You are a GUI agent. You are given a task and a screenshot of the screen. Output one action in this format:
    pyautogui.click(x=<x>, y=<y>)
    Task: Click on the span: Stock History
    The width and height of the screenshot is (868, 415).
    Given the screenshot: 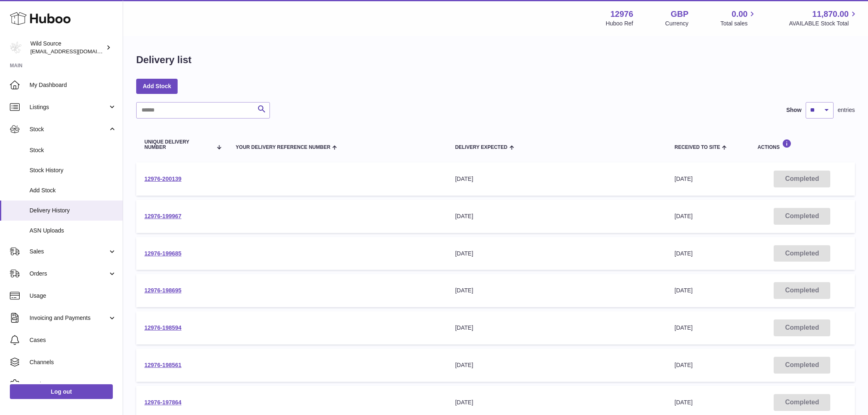 What is the action you would take?
    pyautogui.click(x=73, y=170)
    